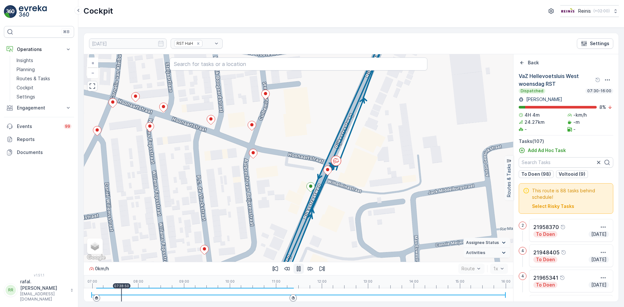 The image size is (624, 307). I want to click on input: Search for tasks or a location, so click(298, 64).